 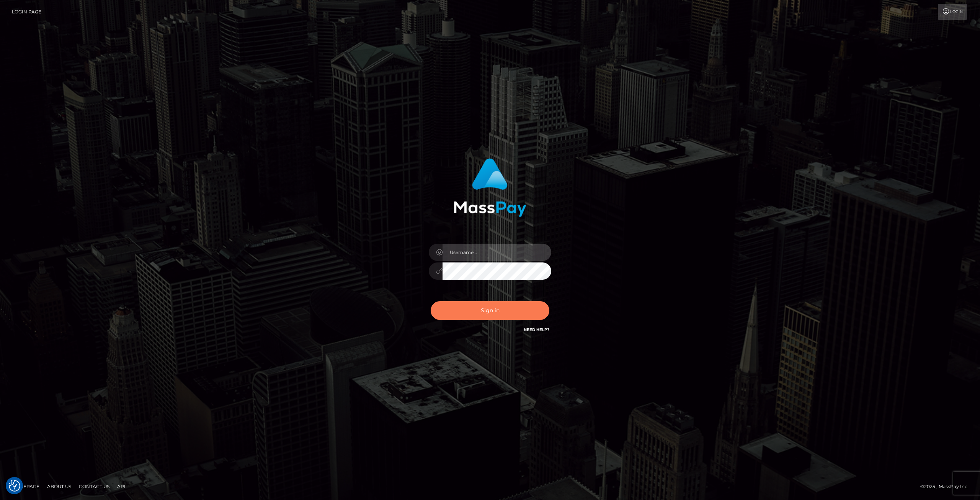 I want to click on button: Sign in, so click(x=490, y=311).